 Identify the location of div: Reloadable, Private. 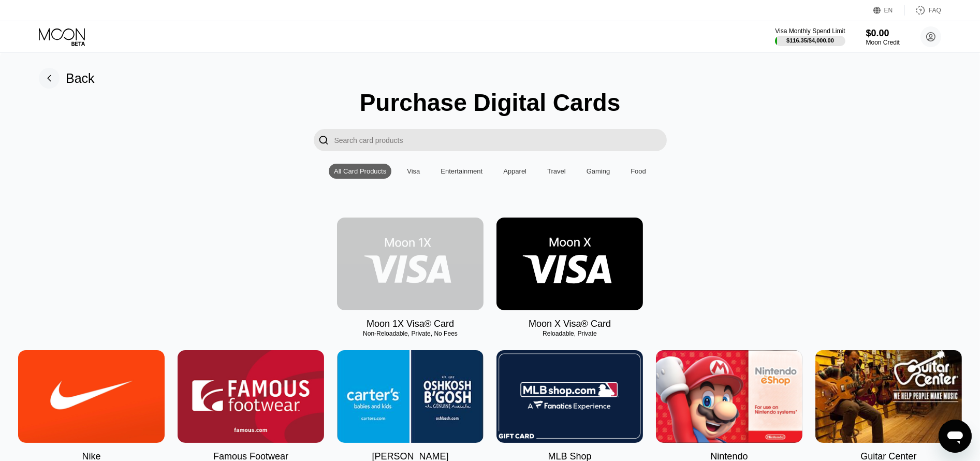
(569, 334).